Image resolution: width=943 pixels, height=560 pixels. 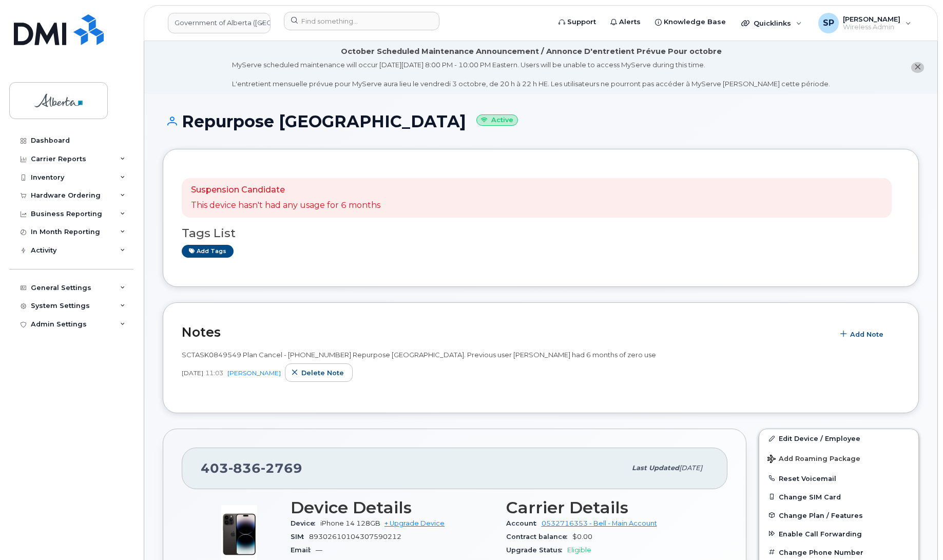 I want to click on a: Edit Device / Employee, so click(x=839, y=439).